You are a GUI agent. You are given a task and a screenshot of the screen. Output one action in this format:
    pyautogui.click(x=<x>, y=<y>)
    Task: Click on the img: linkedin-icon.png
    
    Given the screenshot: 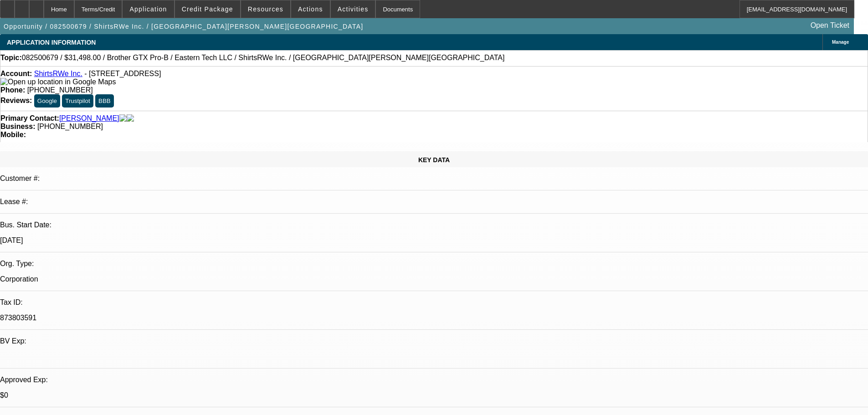 What is the action you would take?
    pyautogui.click(x=130, y=118)
    